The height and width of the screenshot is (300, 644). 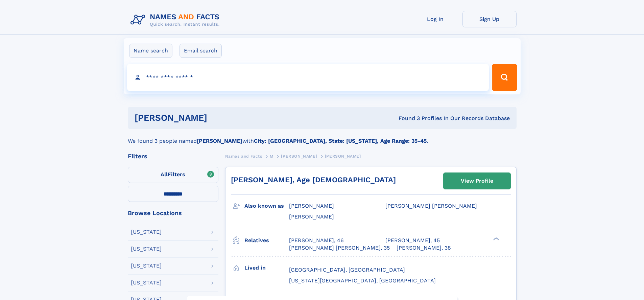 I want to click on h3: Also known as, so click(x=267, y=206).